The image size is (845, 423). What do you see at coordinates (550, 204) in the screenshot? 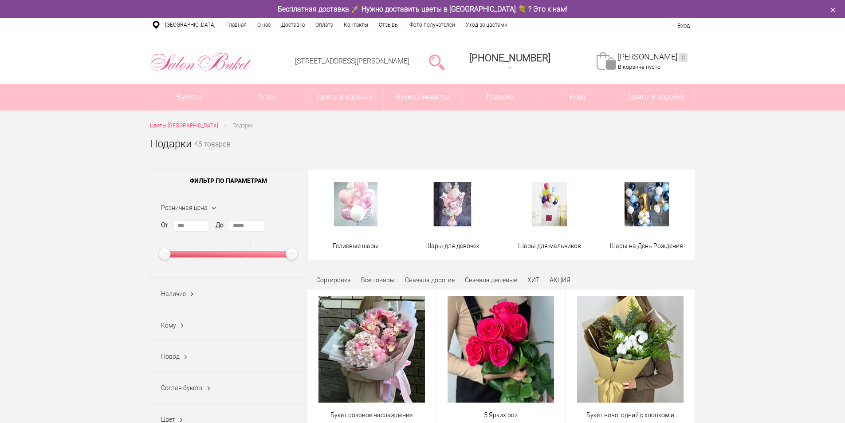
I see `img: Шары для мальчиков` at bounding box center [550, 204].